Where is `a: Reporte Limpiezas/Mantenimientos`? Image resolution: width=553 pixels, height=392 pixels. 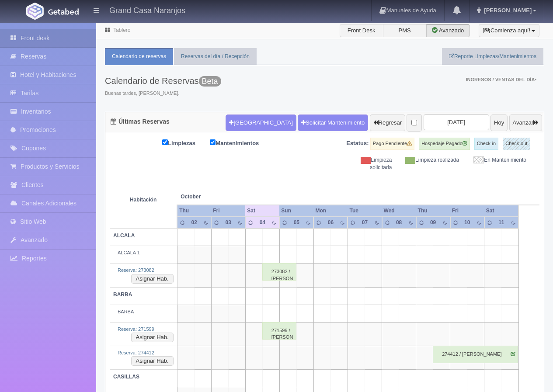 a: Reporte Limpiezas/Mantenimientos is located at coordinates (493, 56).